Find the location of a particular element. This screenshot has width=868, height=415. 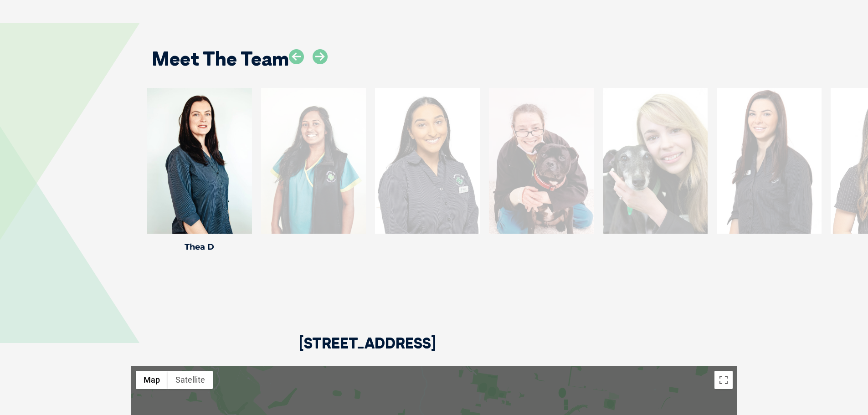

h2: Meet The Team is located at coordinates (220, 59).